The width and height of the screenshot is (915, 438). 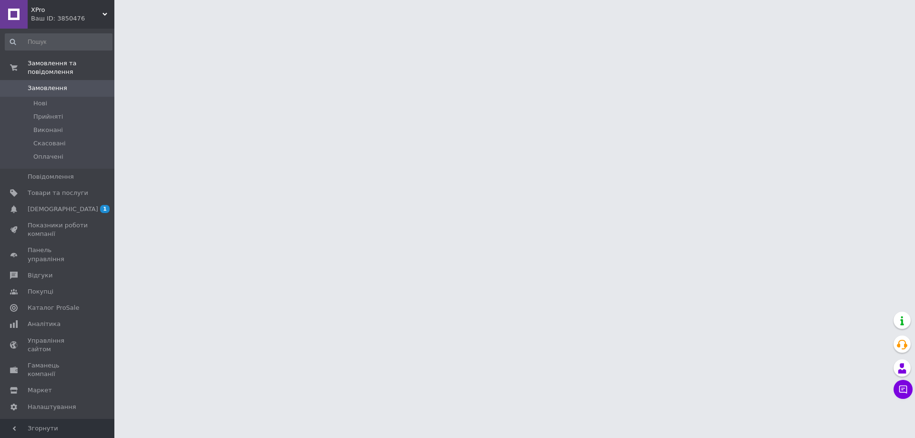 What do you see at coordinates (903, 389) in the screenshot?
I see `button: Чат з покупцем` at bounding box center [903, 389].